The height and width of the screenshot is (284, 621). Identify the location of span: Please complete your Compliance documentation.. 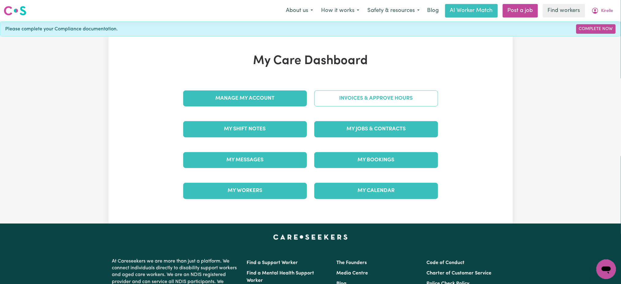
(61, 29).